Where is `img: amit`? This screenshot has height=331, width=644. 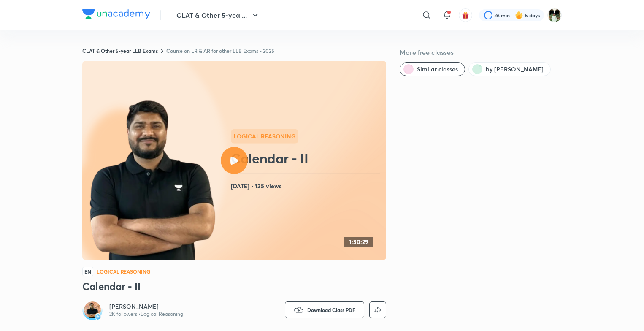 img: amit is located at coordinates (554, 15).